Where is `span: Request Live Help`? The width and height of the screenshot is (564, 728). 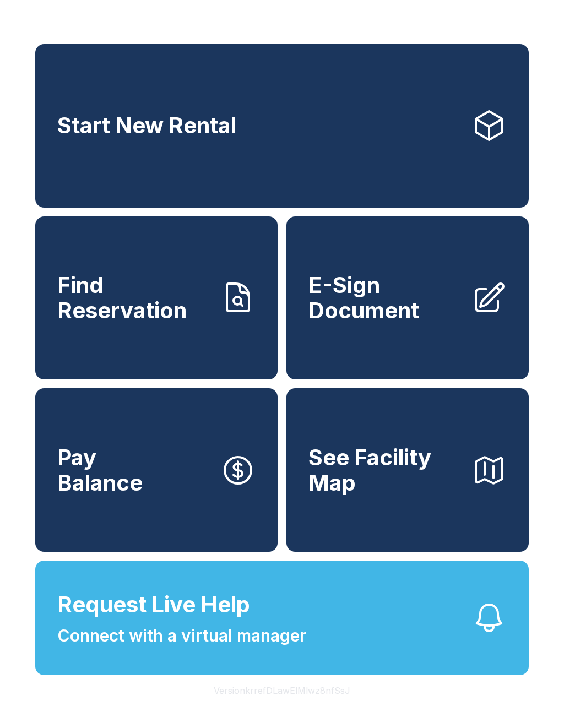 span: Request Live Help is located at coordinates (154, 605).